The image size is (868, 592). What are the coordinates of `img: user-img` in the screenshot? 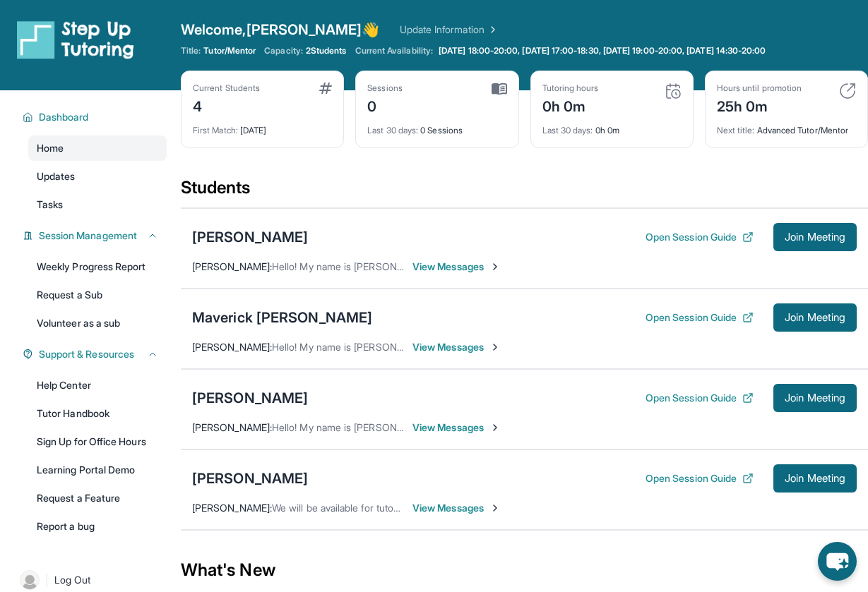 It's located at (30, 580).